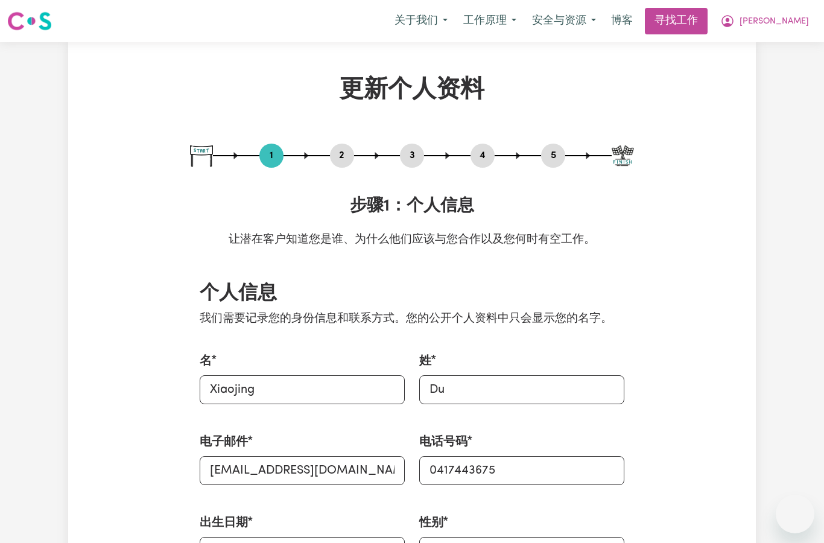 The image size is (824, 543). What do you see at coordinates (622, 21) in the screenshot?
I see `font: 博客` at bounding box center [622, 21].